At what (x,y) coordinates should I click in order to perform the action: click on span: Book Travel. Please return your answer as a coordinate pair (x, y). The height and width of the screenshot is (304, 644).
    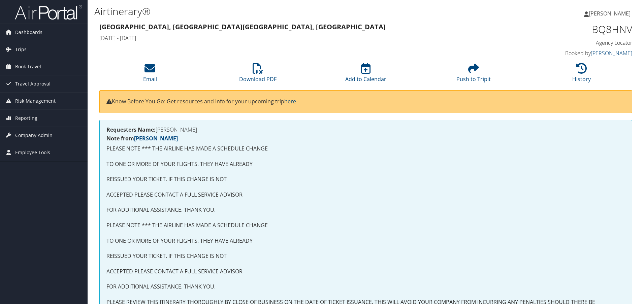
    Looking at the image, I should click on (28, 66).